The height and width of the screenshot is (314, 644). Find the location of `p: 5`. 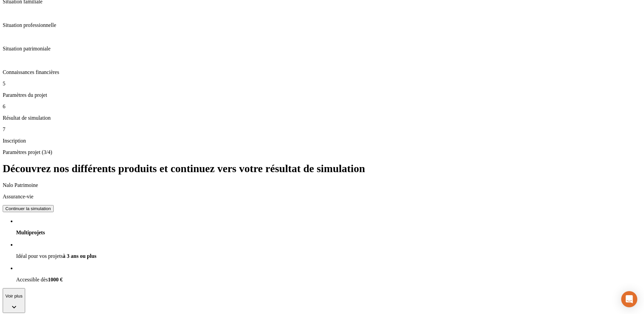

p: 5 is located at coordinates (322, 83).